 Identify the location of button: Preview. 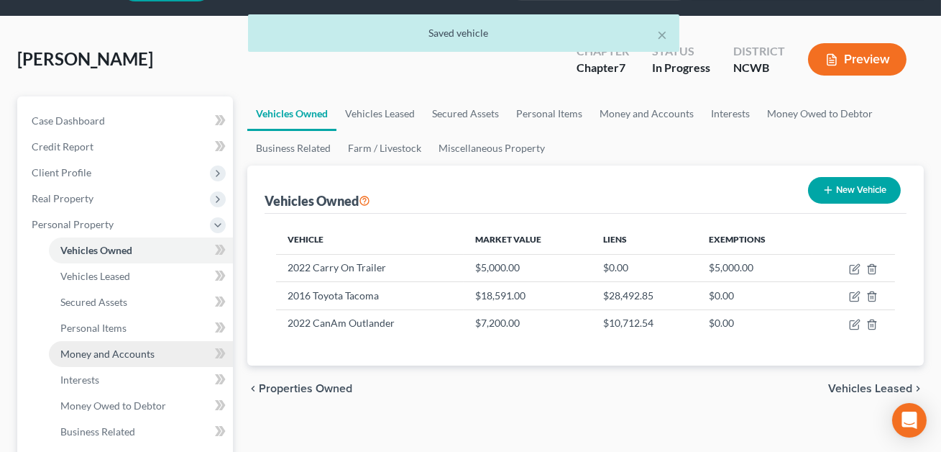
(857, 59).